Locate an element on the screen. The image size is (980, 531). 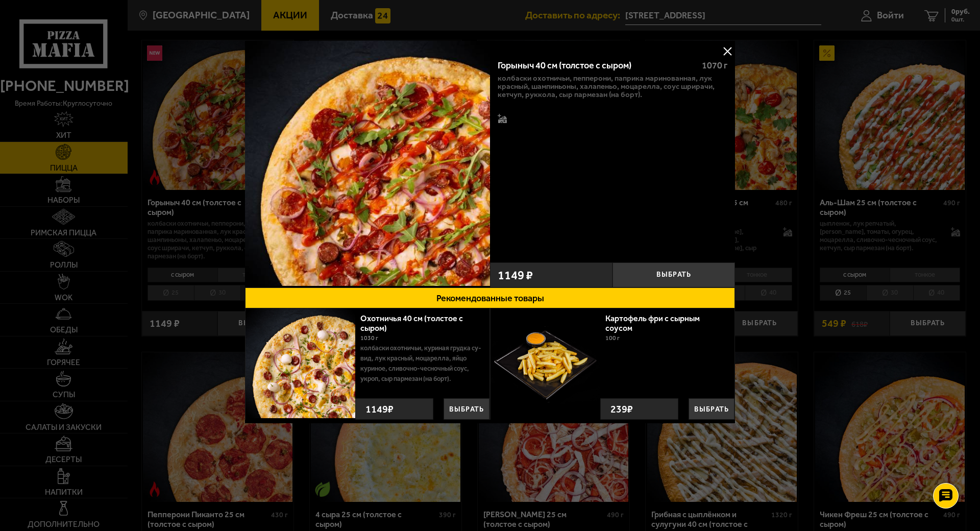
strong: 239 ₽ is located at coordinates (621, 409).